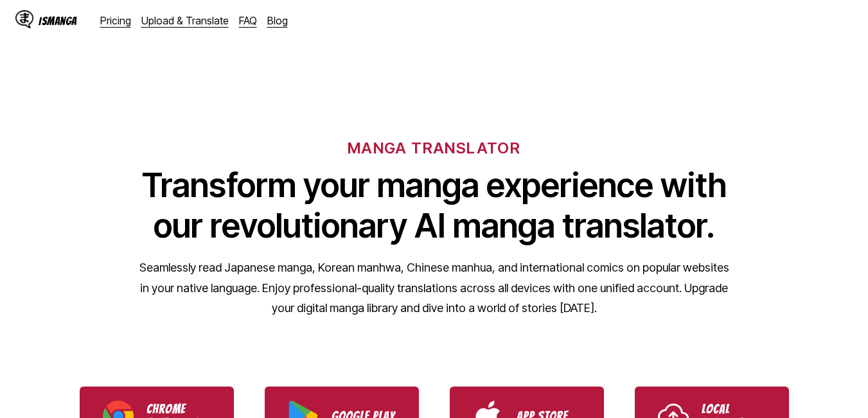 Image resolution: width=868 pixels, height=418 pixels. What do you see at coordinates (434, 206) in the screenshot?
I see `h1: Transform your manga experience with our revolutionary AI manga translator.` at bounding box center [434, 206].